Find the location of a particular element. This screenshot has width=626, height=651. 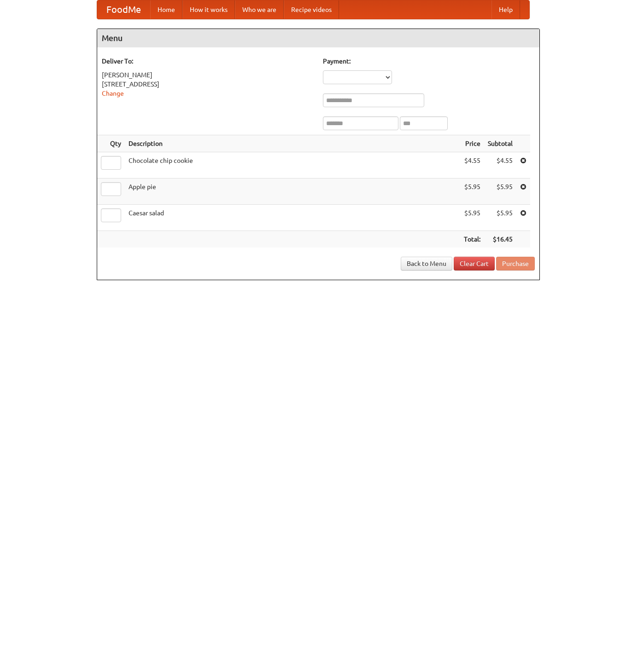

a: Home is located at coordinates (166, 10).